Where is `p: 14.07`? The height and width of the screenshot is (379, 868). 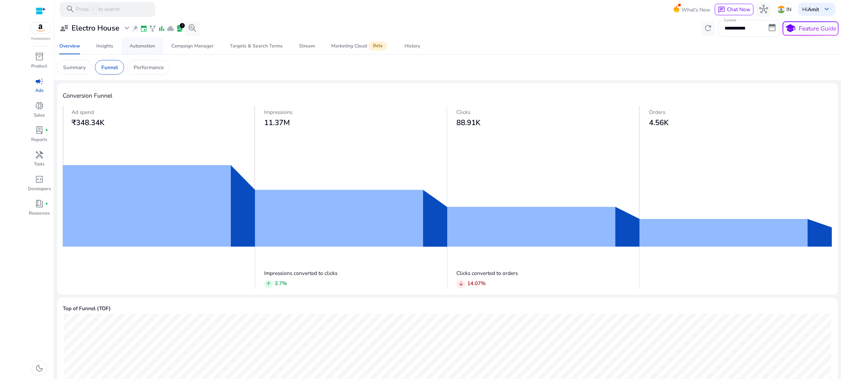
p: 14.07 is located at coordinates (476, 283).